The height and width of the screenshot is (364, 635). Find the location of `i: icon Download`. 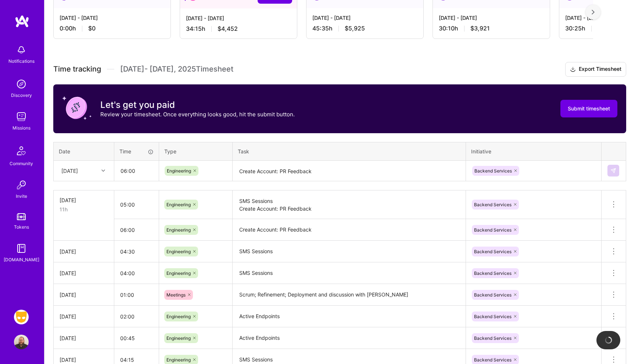

i: icon Download is located at coordinates (573, 70).